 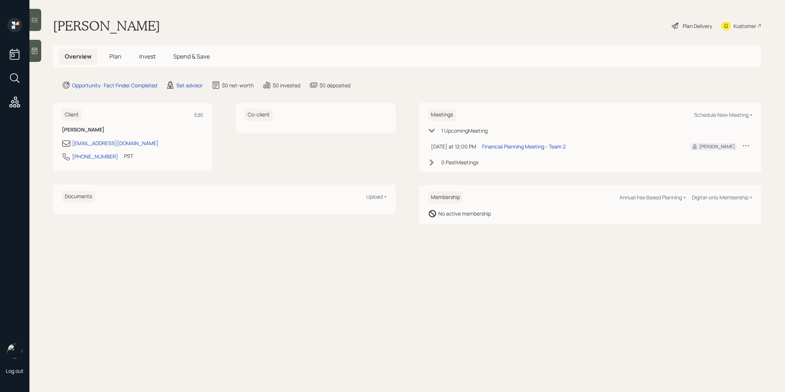 I want to click on div: No active membership, so click(x=464, y=213).